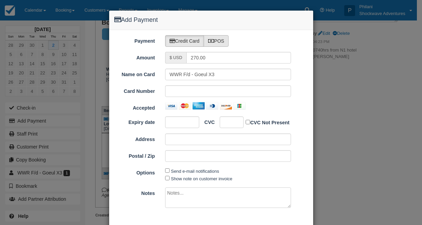 Image resolution: width=422 pixels, height=225 pixels. Describe the element at coordinates (135, 107) in the screenshot. I see `label: Accepted` at that location.